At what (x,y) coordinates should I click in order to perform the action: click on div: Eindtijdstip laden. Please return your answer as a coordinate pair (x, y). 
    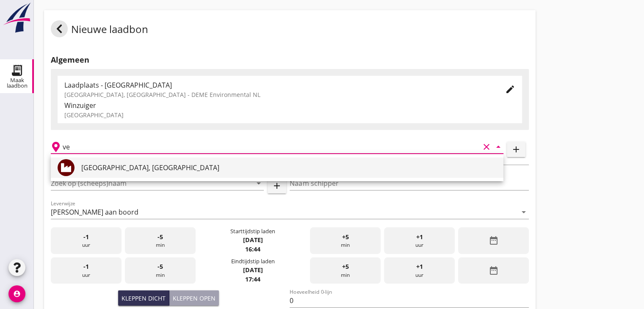
    Looking at the image, I should click on (252, 261).